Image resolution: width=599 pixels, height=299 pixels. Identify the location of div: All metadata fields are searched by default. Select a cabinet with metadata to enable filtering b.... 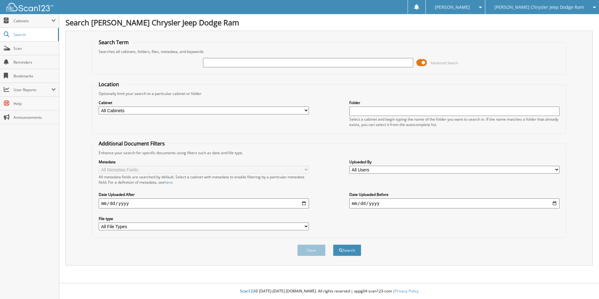
(204, 180).